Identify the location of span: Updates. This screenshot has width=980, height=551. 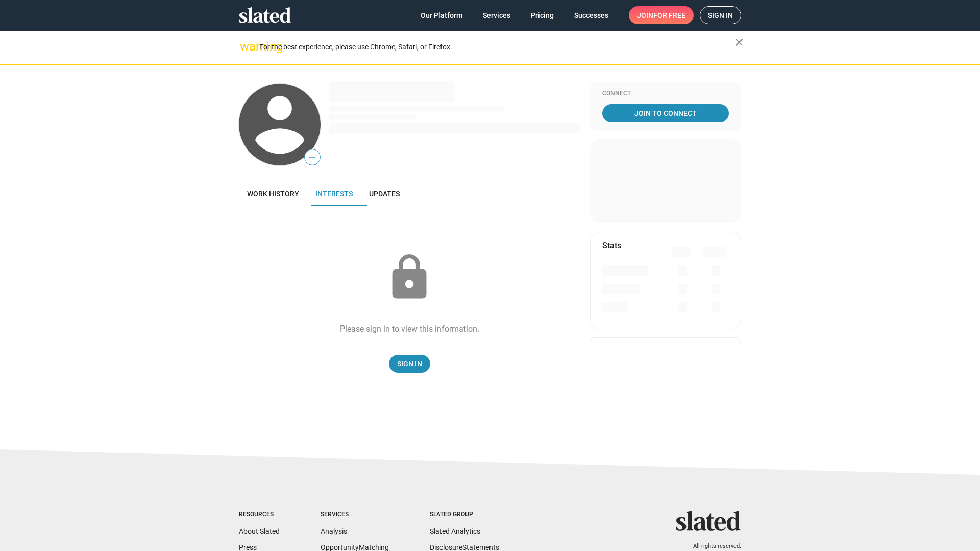
(384, 194).